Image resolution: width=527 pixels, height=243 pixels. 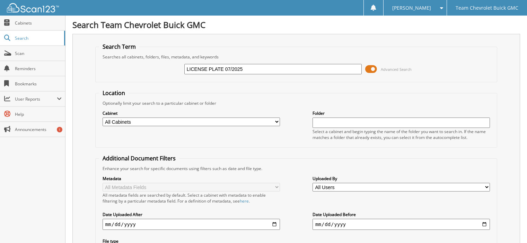 What do you see at coordinates (191, 113) in the screenshot?
I see `label: Cabinet` at bounding box center [191, 113].